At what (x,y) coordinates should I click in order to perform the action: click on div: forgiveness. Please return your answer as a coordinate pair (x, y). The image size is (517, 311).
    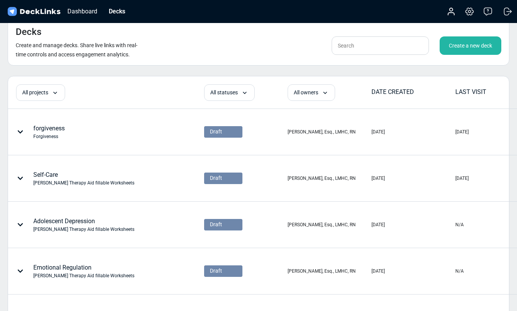
    Looking at the image, I should click on (49, 132).